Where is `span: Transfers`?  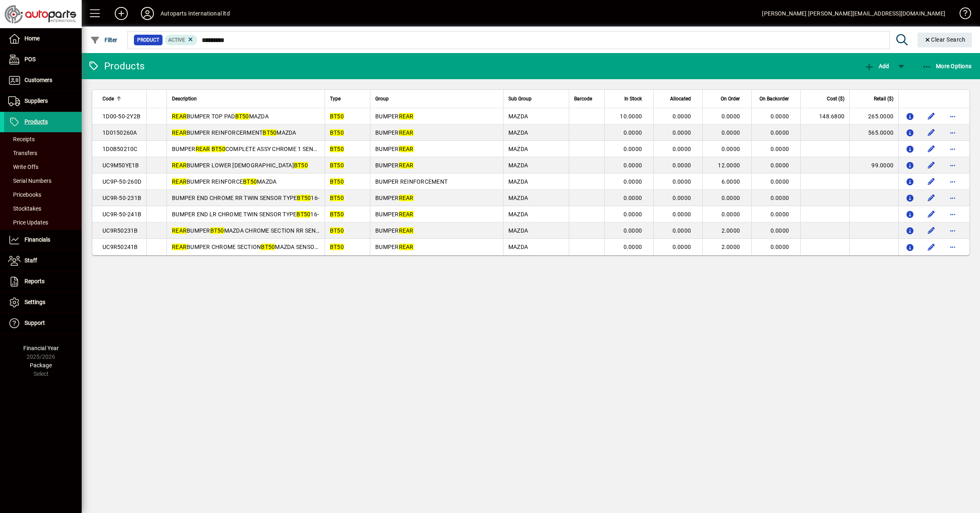 span: Transfers is located at coordinates (23, 153).